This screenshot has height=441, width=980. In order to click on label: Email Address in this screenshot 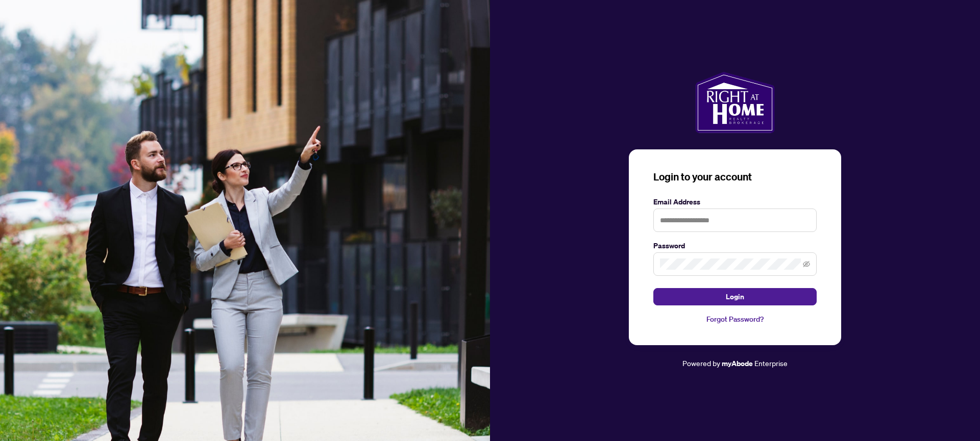, I will do `click(735, 202)`.